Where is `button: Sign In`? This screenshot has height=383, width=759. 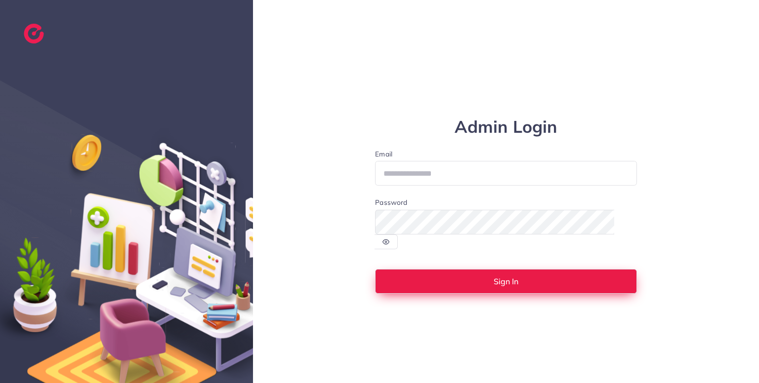 button: Sign In is located at coordinates (506, 282).